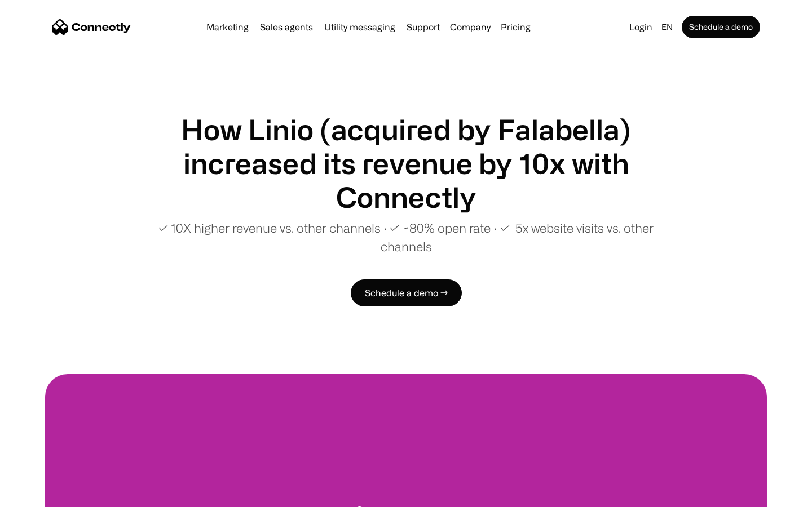 The image size is (812, 507). Describe the element at coordinates (227, 27) in the screenshot. I see `a: Marketing` at that location.